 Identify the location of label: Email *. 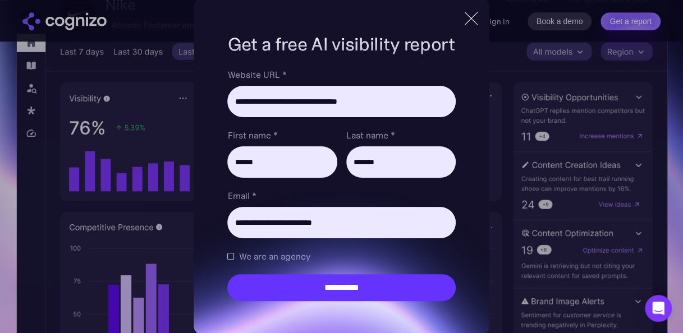
(341, 196).